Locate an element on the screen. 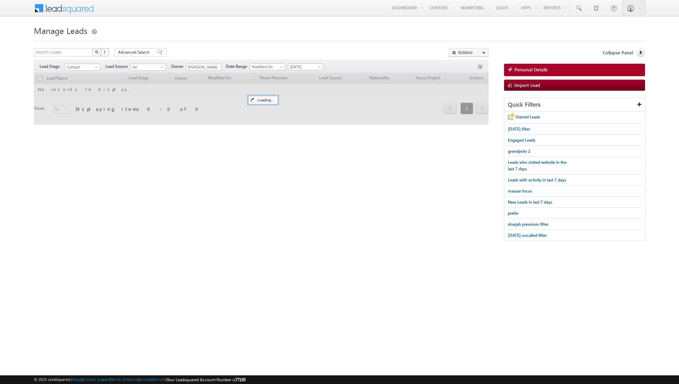  a: Terms of Service is located at coordinates (125, 380).